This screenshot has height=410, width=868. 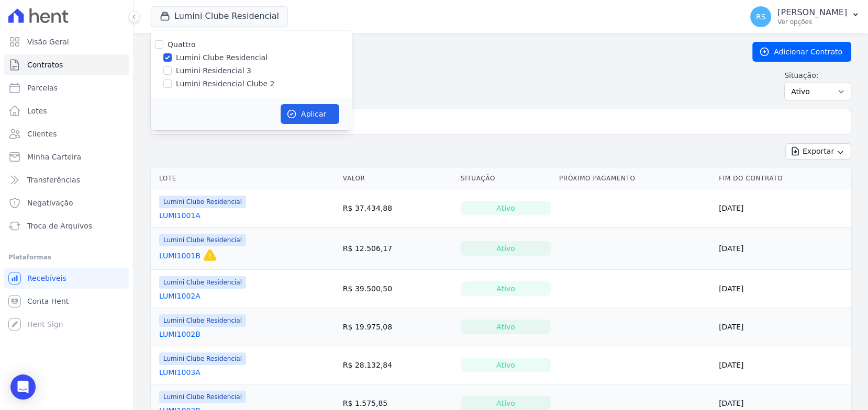 I want to click on td: R$ 28.132,84, so click(x=397, y=365).